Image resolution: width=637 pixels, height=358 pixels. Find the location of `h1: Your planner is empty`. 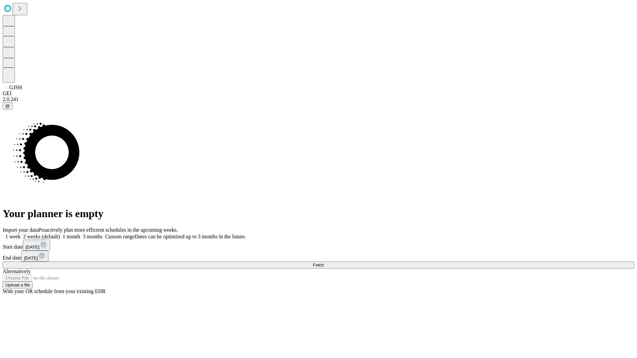

h1: Your planner is empty is located at coordinates (318, 214).